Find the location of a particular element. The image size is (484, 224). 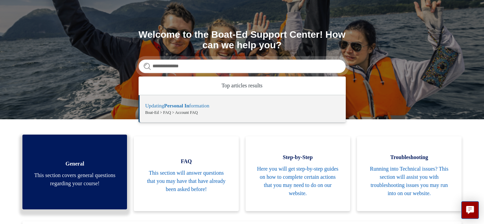

a: Step-by-Step Here you will get step-by-step guides on how to complete certain actions that you ma... is located at coordinates (298, 174).